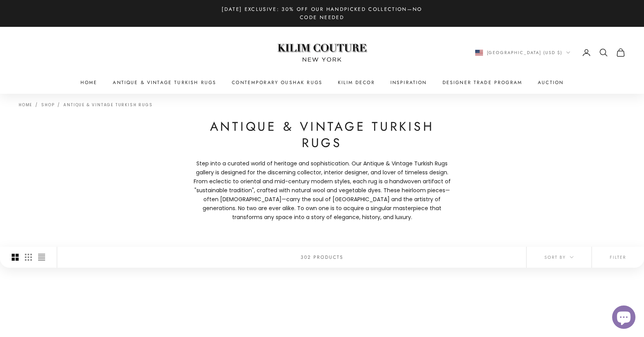 The height and width of the screenshot is (337, 644). What do you see at coordinates (277, 82) in the screenshot?
I see `a: Contemporary Oushak Rugs` at bounding box center [277, 82].